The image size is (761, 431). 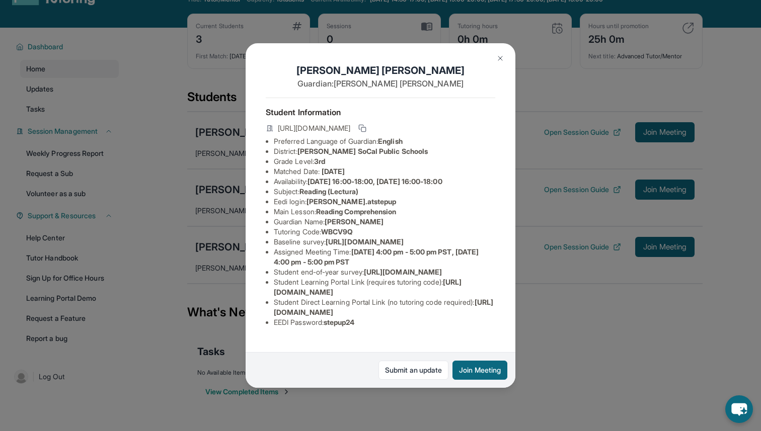 What do you see at coordinates (385, 308) in the screenshot?
I see `li: Student Direct Learning Portal Link (no tutoring code required) :` at bounding box center [385, 308].